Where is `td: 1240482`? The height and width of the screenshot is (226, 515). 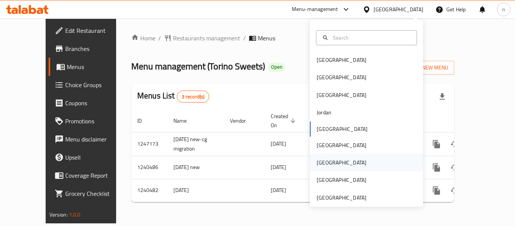 td: 1240482 is located at coordinates (149, 190).